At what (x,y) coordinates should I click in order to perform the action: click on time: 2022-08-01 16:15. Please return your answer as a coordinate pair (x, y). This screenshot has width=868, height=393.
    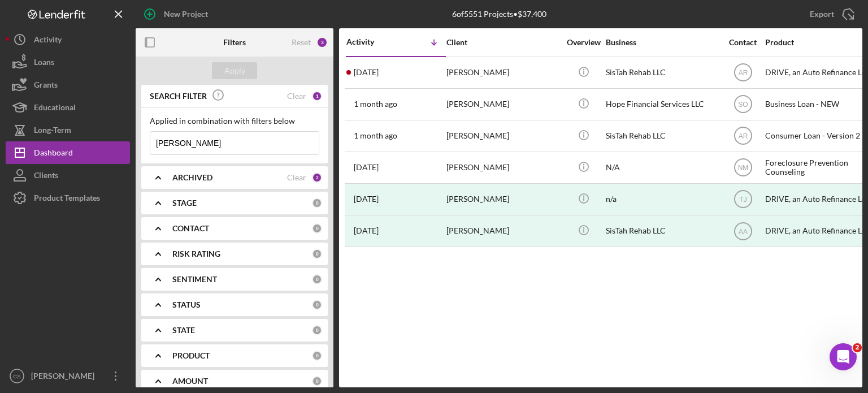
    Looking at the image, I should click on (366, 199).